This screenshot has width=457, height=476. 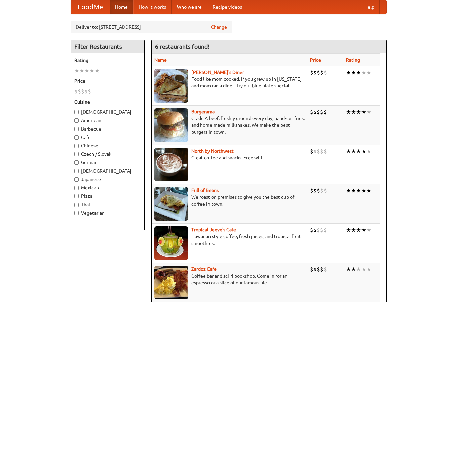 What do you see at coordinates (229, 200) in the screenshot?
I see `p: We roast on premises to give you the best cup of coffee in town.` at bounding box center [229, 200].